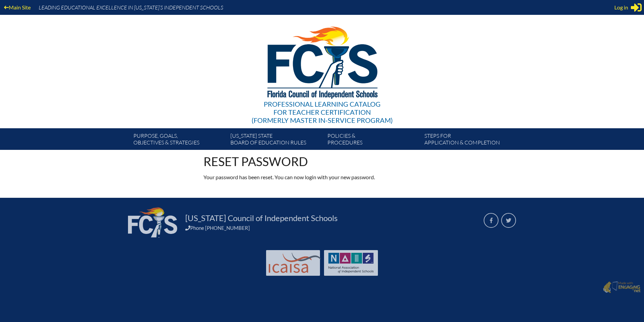 This screenshot has width=644, height=322. Describe the element at coordinates (622, 287) in the screenshot. I see `a: Made with` at that location.